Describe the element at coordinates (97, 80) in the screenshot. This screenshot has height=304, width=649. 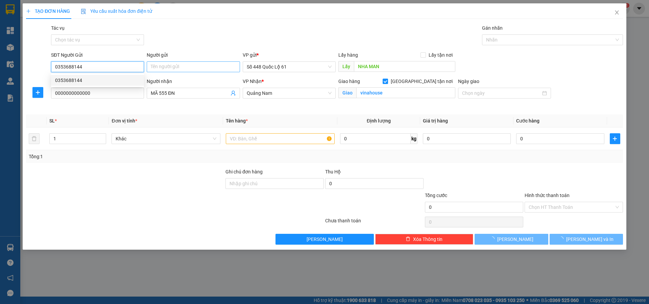
I see `div: 0353688144` at that location.